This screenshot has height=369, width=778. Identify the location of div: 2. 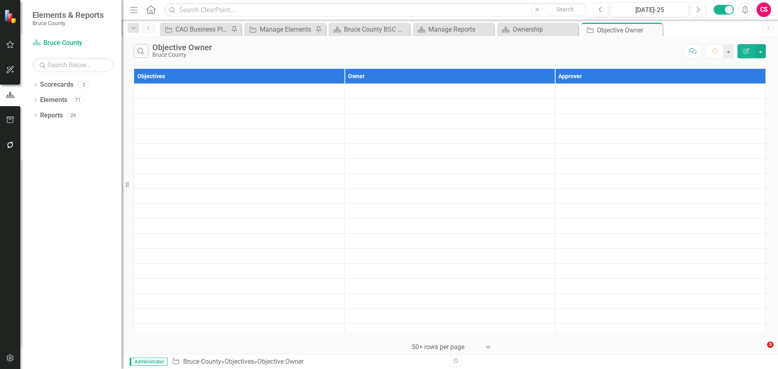
(84, 85).